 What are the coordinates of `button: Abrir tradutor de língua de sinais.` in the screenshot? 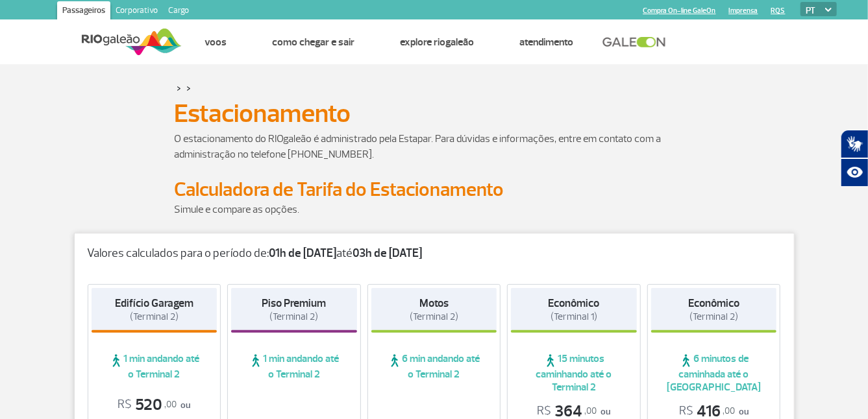 It's located at (854, 144).